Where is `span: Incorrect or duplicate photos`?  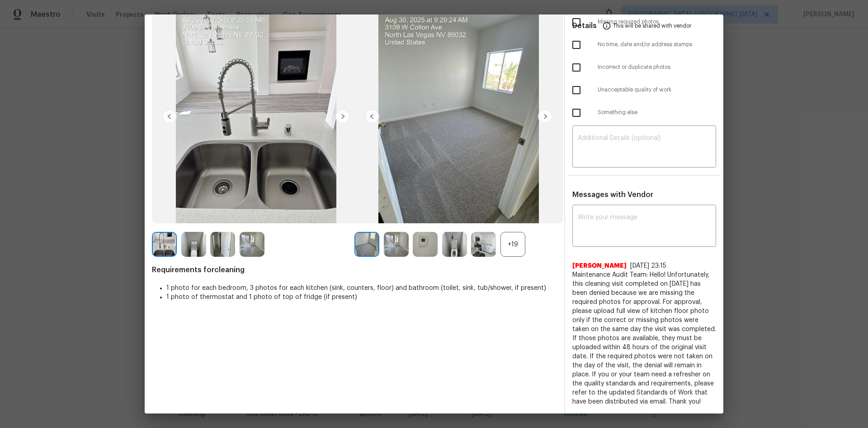 span: Incorrect or duplicate photos is located at coordinates (657, 67).